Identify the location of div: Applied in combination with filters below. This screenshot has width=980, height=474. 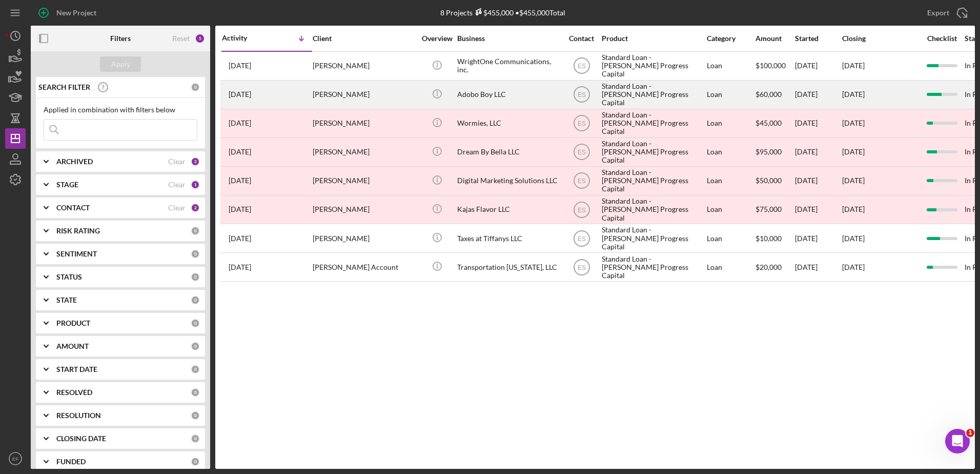
(120, 109).